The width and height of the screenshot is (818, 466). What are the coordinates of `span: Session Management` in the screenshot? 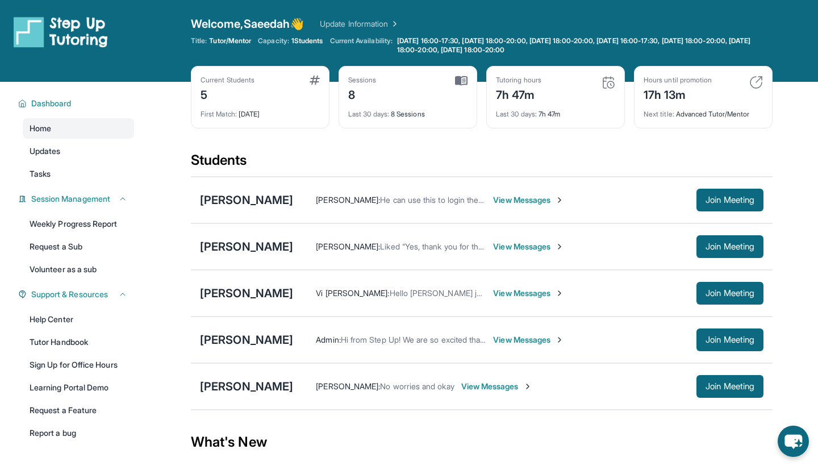 It's located at (70, 199).